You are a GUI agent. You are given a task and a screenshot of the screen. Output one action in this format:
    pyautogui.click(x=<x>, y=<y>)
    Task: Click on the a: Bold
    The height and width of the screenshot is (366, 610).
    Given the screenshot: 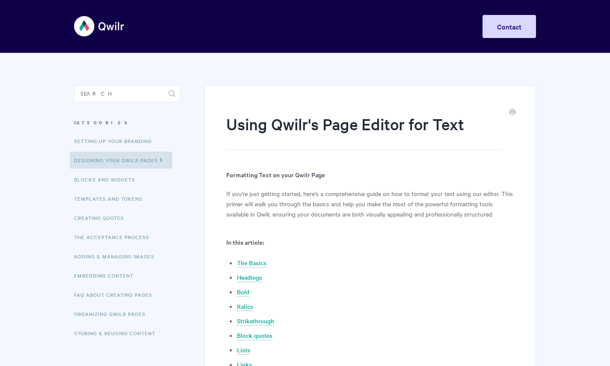 What is the action you would take?
    pyautogui.click(x=243, y=292)
    